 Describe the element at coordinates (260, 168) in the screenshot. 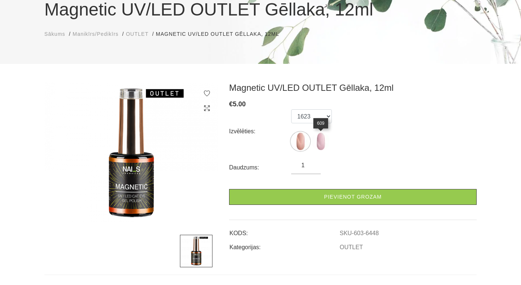

I see `div: Daudzums:` at that location.